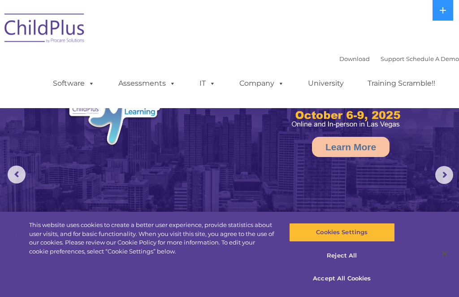  What do you see at coordinates (152, 238) in the screenshot?
I see `div: This website uses cookies to create a better user experience, provide statistics about user visit...` at bounding box center [152, 238].